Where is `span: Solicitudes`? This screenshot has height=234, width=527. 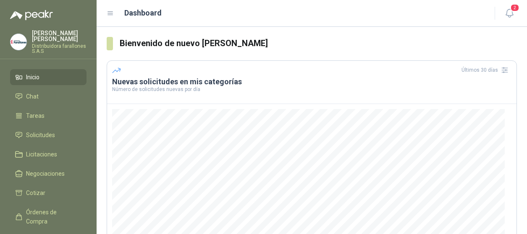
span: Solicitudes is located at coordinates (40, 135).